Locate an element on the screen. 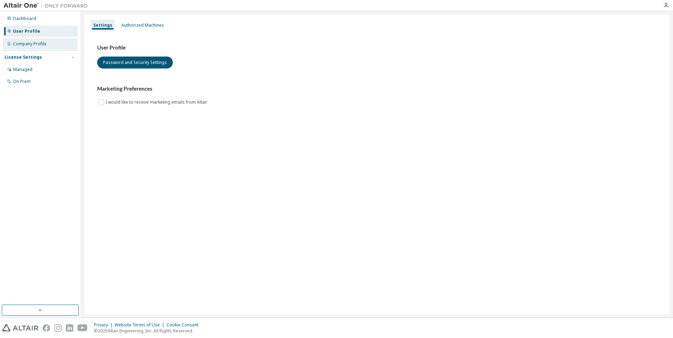  button: Password and Security Settings is located at coordinates (135, 63).